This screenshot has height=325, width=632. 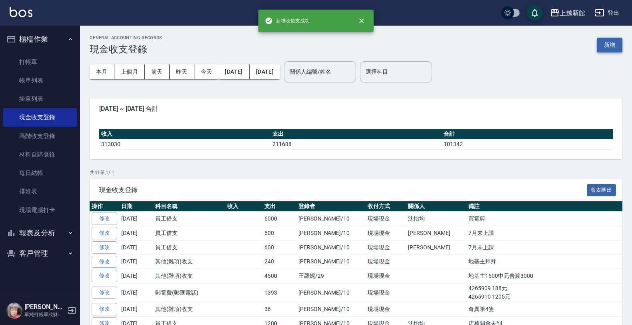 What do you see at coordinates (527, 144) in the screenshot?
I see `td: 101342` at bounding box center [527, 144].